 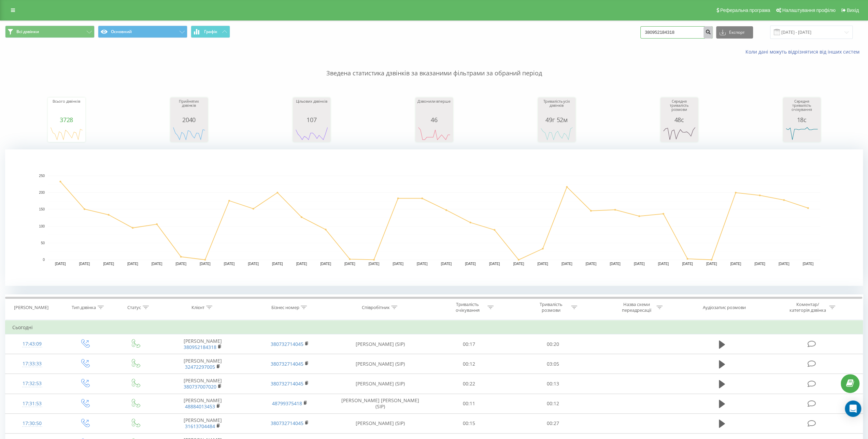 What do you see at coordinates (189, 120) in the screenshot?
I see `div: 2040` at bounding box center [189, 120].